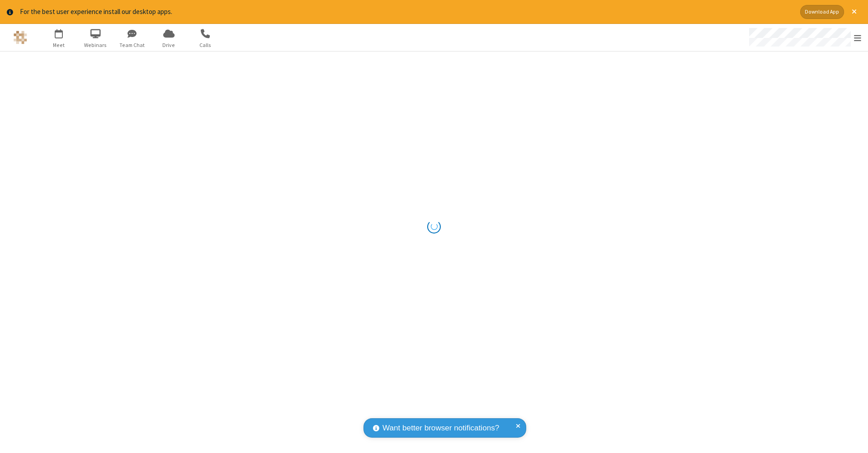 The height and width of the screenshot is (453, 868). I want to click on span: Want better browser notifications?, so click(441, 428).